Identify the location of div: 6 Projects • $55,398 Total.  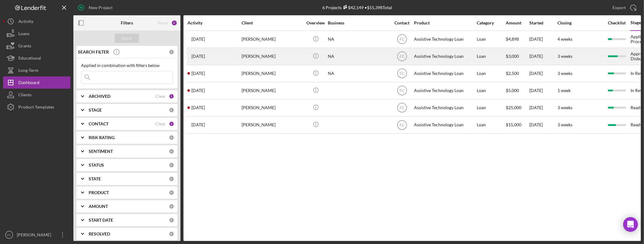
(357, 8).